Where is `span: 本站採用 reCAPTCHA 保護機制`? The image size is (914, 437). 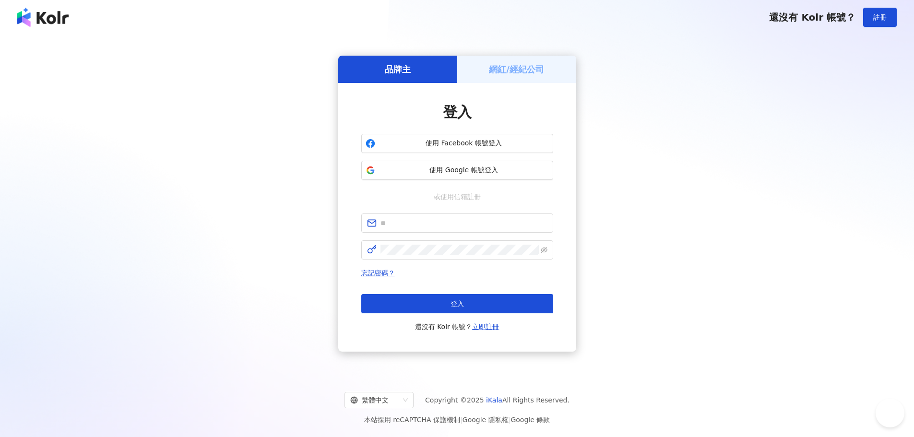 span: 本站採用 reCAPTCHA 保護機制 is located at coordinates (457, 420).